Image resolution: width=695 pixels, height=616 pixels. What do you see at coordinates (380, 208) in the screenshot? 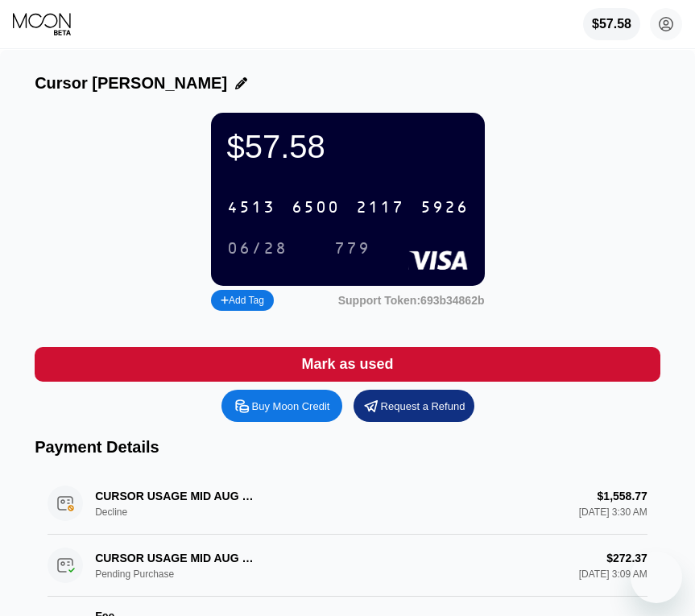
I see `div: 2117` at bounding box center [380, 208].